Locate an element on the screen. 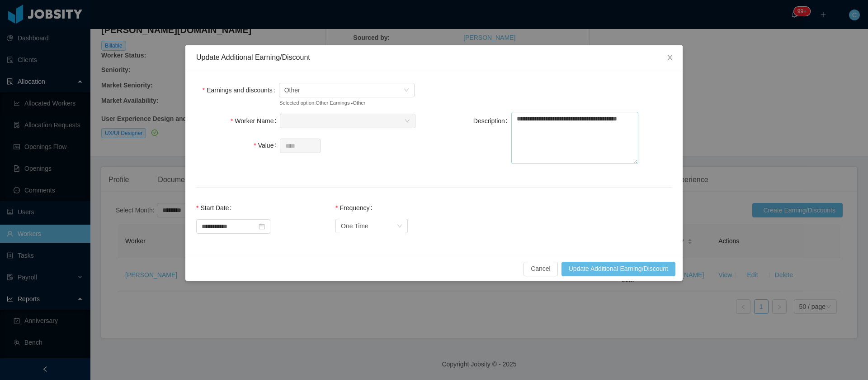 The height and width of the screenshot is (380, 868). textarea: Description is located at coordinates (575, 137).